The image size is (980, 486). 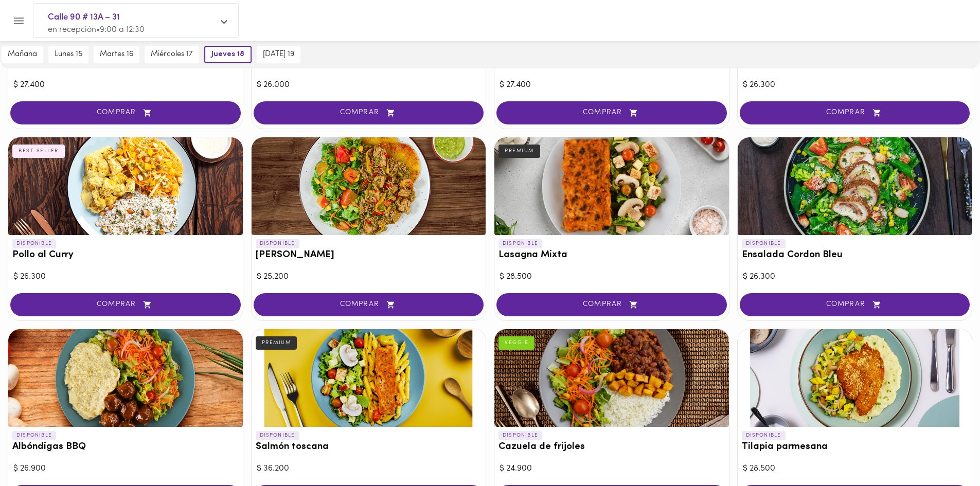 I want to click on button: jueves 18, so click(x=228, y=55).